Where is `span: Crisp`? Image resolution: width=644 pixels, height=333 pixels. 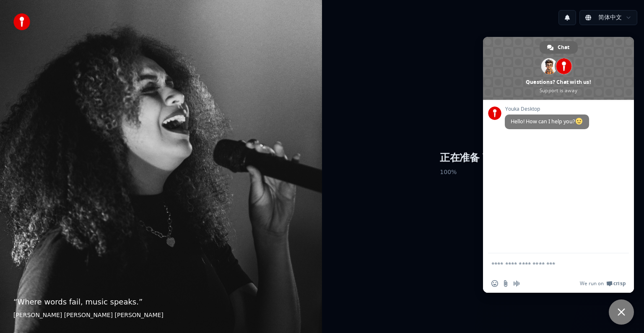
span: Crisp is located at coordinates (619, 283).